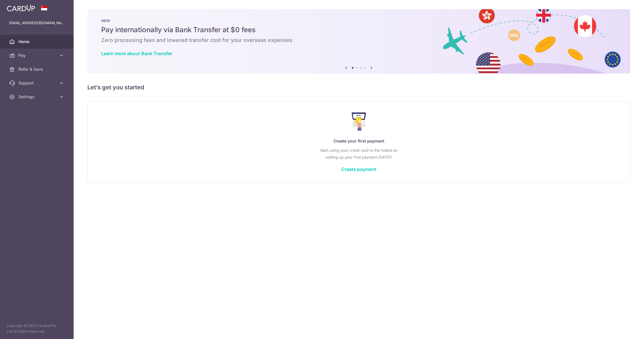 Image resolution: width=644 pixels, height=339 pixels. What do you see at coordinates (359, 40) in the screenshot?
I see `h6: Zero processing fees and lowered transfer cost for your overseas expenses` at bounding box center [359, 40].